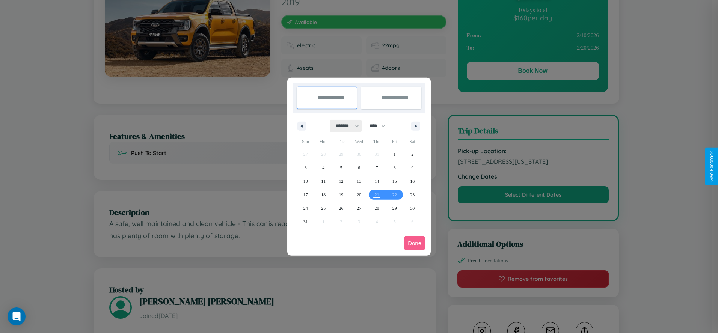 This screenshot has height=333, width=718. What do you see at coordinates (376, 168) in the screenshot?
I see `button: 7` at bounding box center [376, 168].